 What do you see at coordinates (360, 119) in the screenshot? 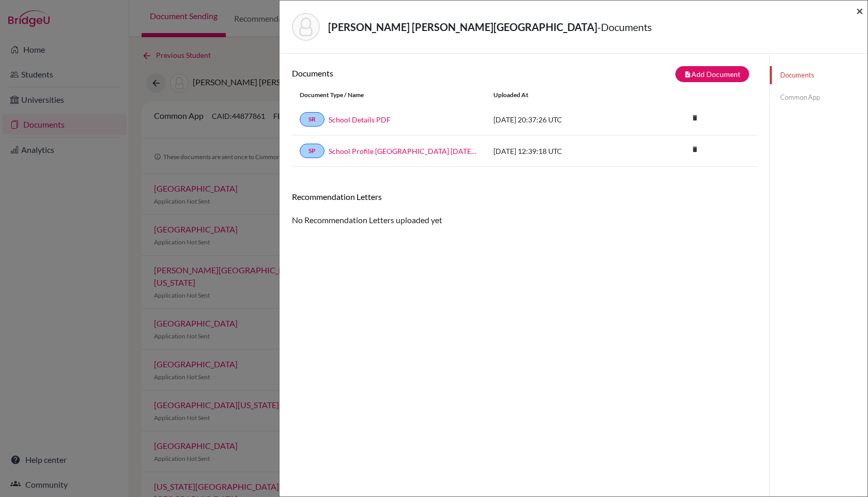
I see `a: School Details PDF` at bounding box center [360, 119].